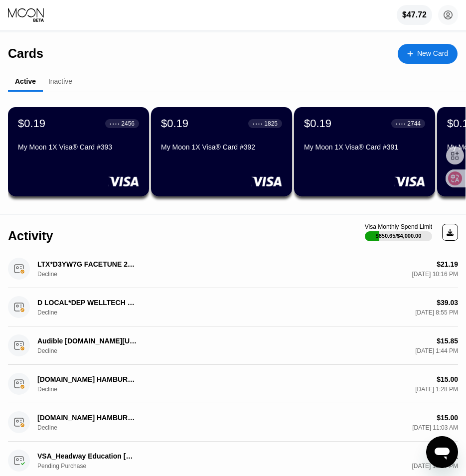 The image size is (466, 476). Describe the element at coordinates (62, 466) in the screenshot. I see `div: Pending Purchase` at that location.